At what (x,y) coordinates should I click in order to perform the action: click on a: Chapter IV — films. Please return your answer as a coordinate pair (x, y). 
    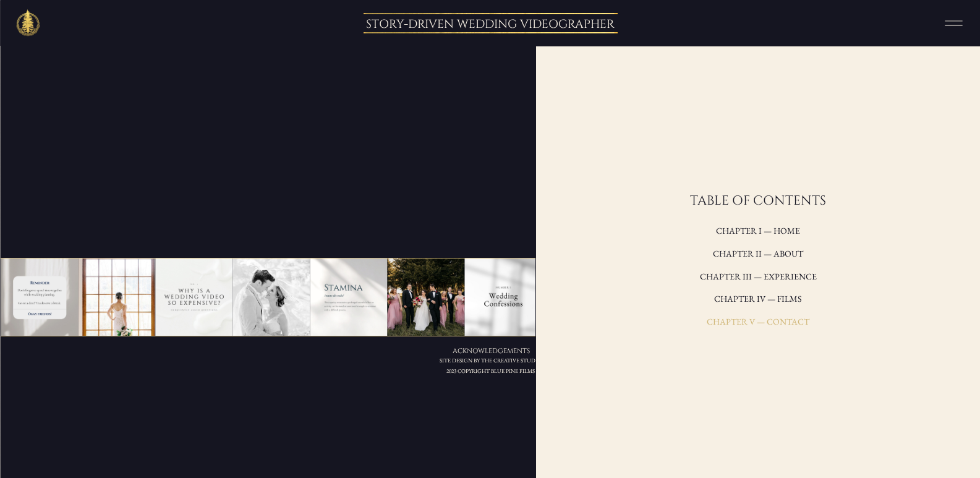
    Looking at the image, I should click on (759, 299).